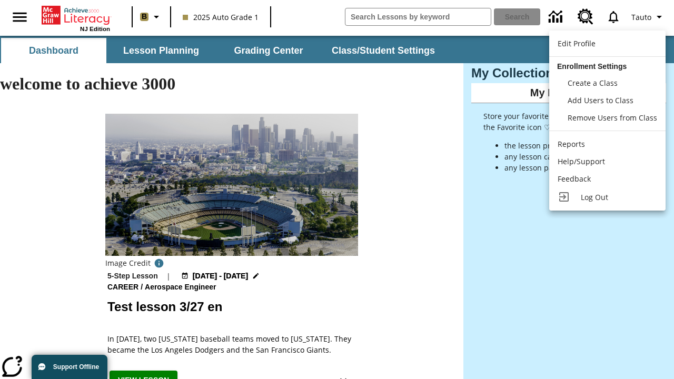 This screenshot has height=379, width=674. I want to click on span: Feedback, so click(574, 178).